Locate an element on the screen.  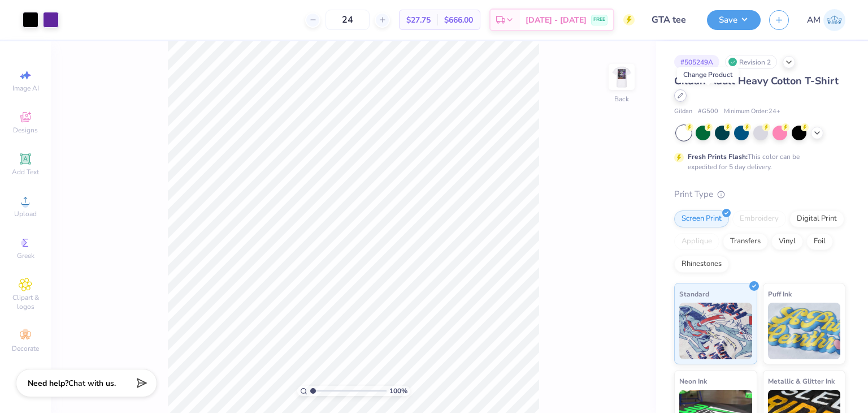
strong: Fresh Prints Flash: is located at coordinates (718, 157).